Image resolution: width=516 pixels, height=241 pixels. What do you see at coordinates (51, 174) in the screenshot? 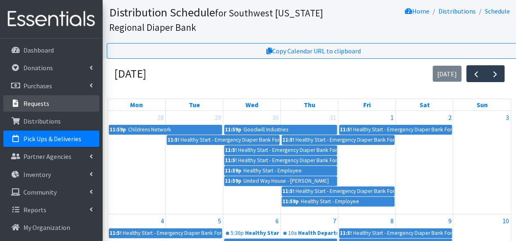
I see `a: Inventory` at bounding box center [51, 174].